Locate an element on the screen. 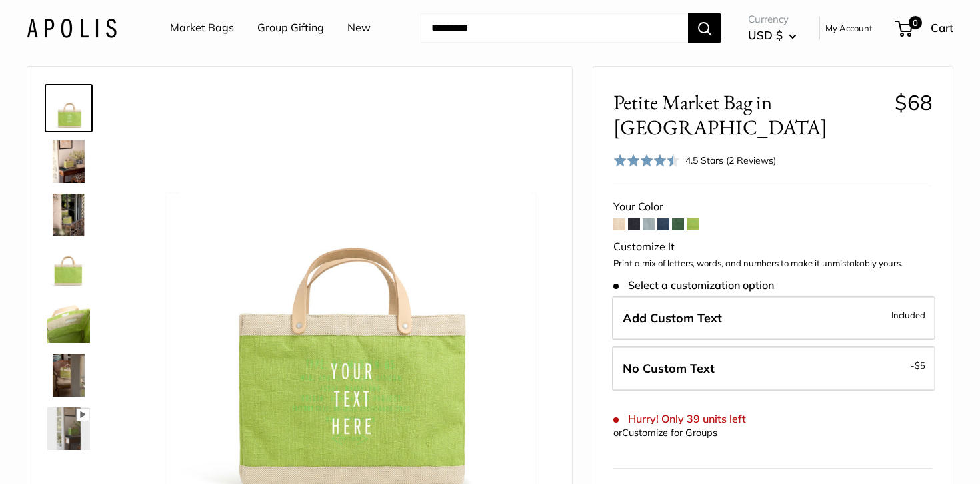  button: Search is located at coordinates (704, 28).